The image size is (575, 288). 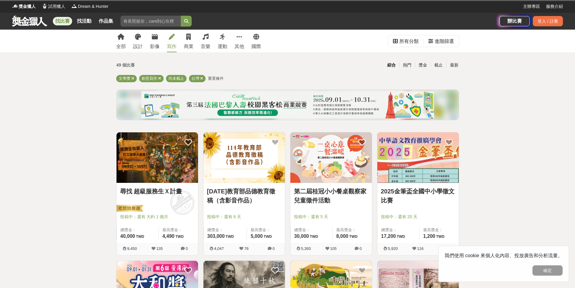 What do you see at coordinates (84, 21) in the screenshot?
I see `a: 找活動` at bounding box center [84, 21].